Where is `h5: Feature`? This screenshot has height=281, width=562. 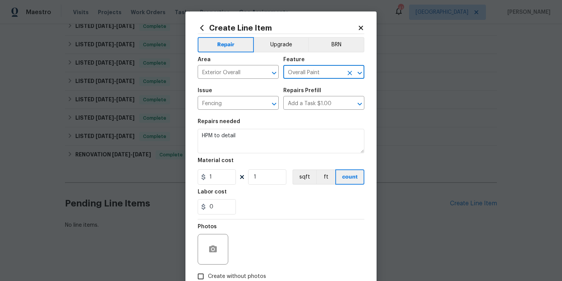
h5: Feature is located at coordinates (294, 60).